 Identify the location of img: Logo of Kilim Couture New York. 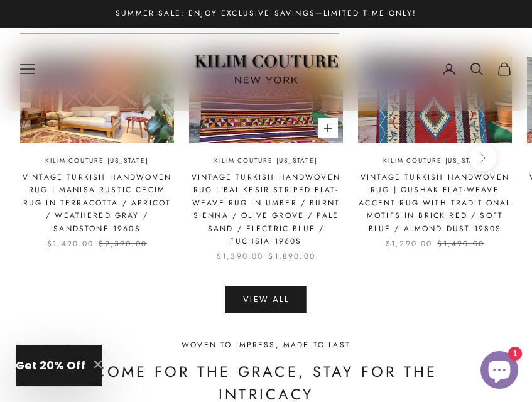
(266, 69).